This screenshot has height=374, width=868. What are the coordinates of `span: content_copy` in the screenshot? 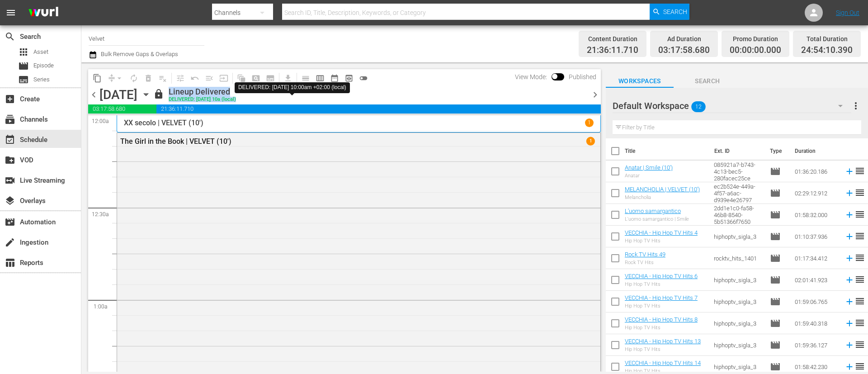 It's located at (97, 78).